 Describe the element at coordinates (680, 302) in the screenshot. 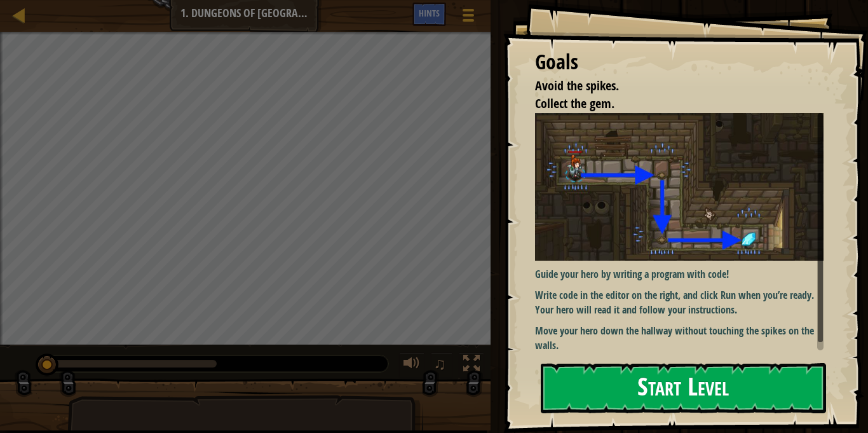

I see `p: Write code in the editor on the right, and click Run when you’re ready. Your hero will read it an...` at that location.